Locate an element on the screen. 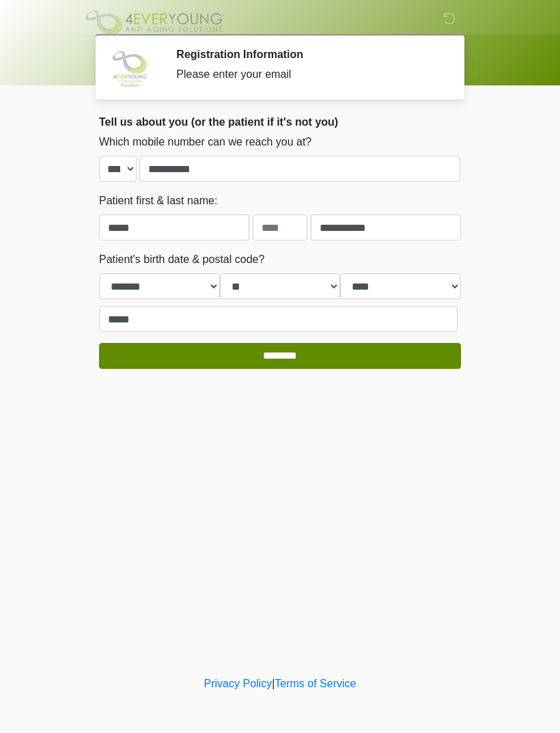  label: Patient's birth date & postal code? is located at coordinates (181, 259).